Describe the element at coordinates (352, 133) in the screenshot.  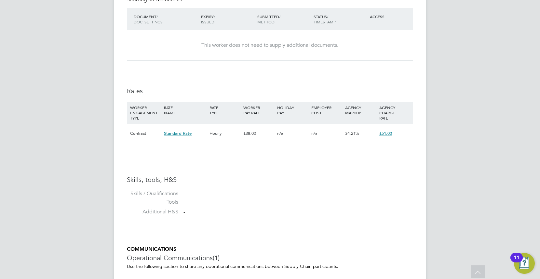
I see `span: 34.21%` at that location.